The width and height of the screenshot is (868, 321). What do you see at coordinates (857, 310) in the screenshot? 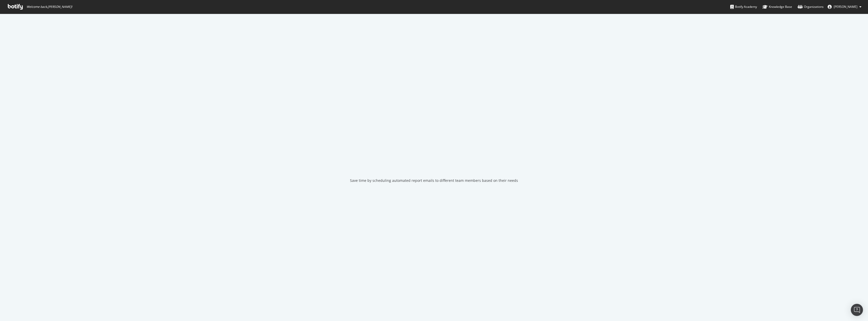
I see `div: Open Intercom Messenger` at bounding box center [857, 310].